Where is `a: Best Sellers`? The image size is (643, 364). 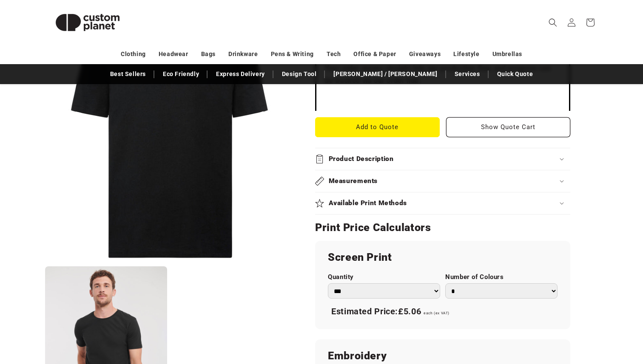
a: Best Sellers is located at coordinates (128, 74).